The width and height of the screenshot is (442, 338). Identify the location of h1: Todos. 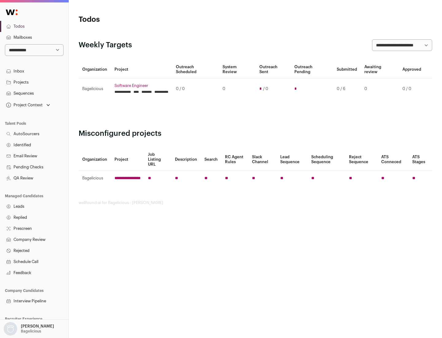
(137, 20).